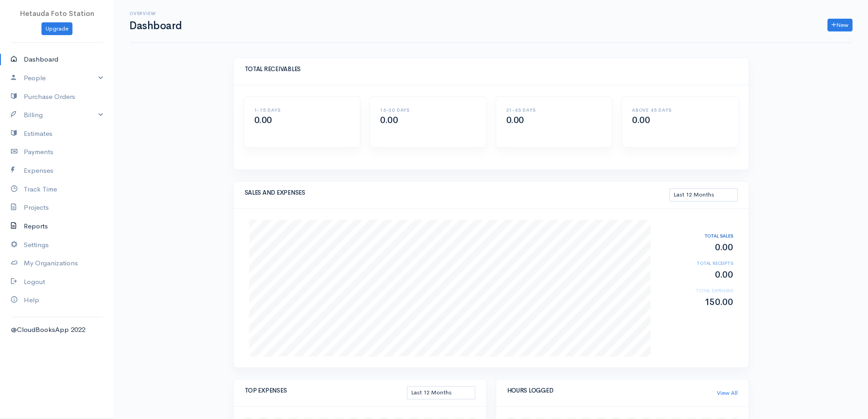 The width and height of the screenshot is (868, 419). What do you see at coordinates (554, 110) in the screenshot?
I see `h6: 31-45 DAYS` at bounding box center [554, 110].